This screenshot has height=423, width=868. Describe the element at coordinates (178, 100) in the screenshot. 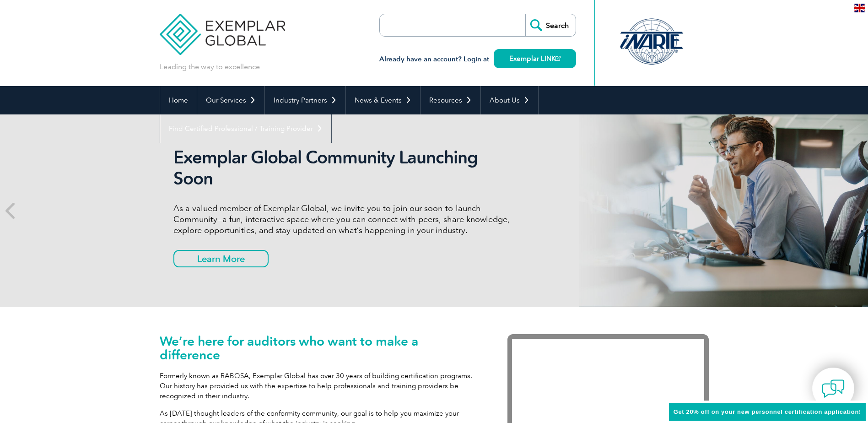

I see `a: Home` at that location.